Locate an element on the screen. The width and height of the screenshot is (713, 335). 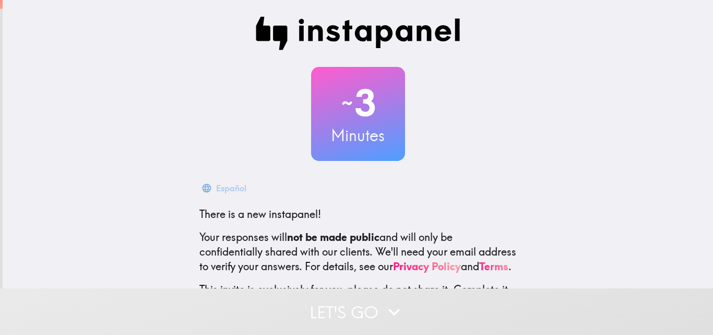
button: Español is located at coordinates (225, 188).